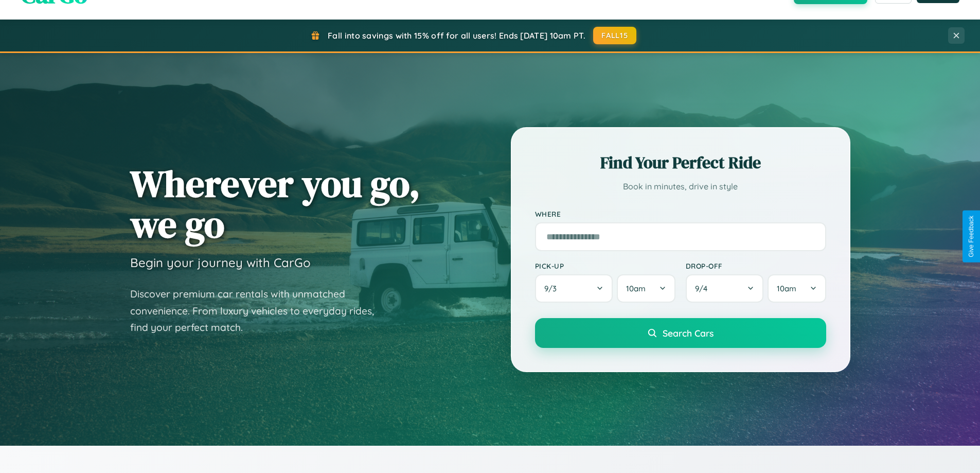 The height and width of the screenshot is (473, 980). What do you see at coordinates (574, 289) in the screenshot?
I see `button: 9/3` at bounding box center [574, 289].